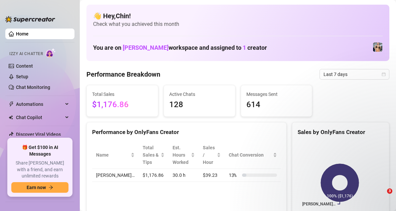  Describe the element at coordinates (11, 104) in the screenshot. I see `span: thunderbolt` at that location.